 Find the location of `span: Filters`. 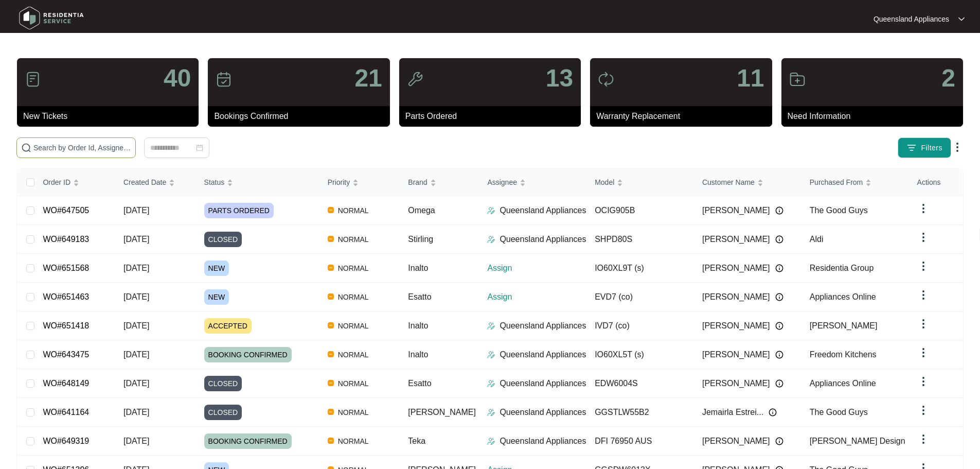

span: Filters is located at coordinates (932, 148).